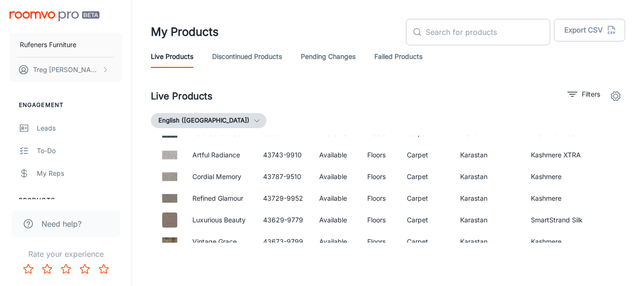  I want to click on a: Cordial Memory, so click(217, 176).